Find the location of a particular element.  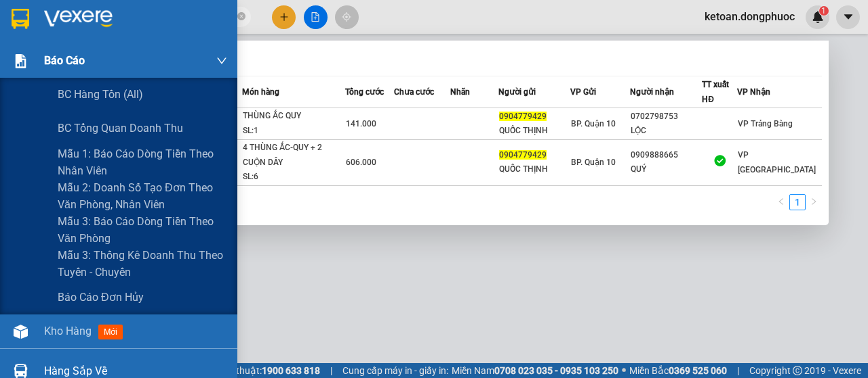

span: VP Nhận is located at coordinates (753, 92).